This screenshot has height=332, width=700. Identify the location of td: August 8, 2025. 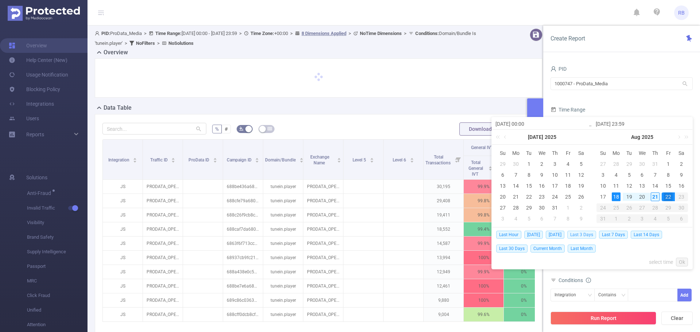
(568, 219).